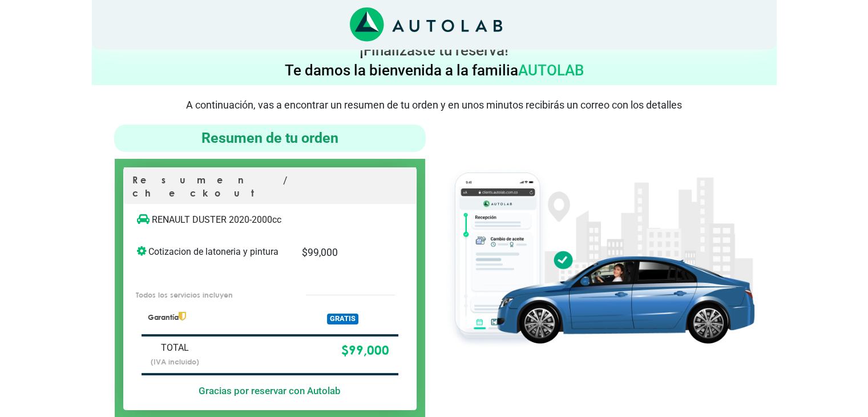 The image size is (868, 417). Describe the element at coordinates (174, 362) in the screenshot. I see `small: (IVA incluido)` at that location.